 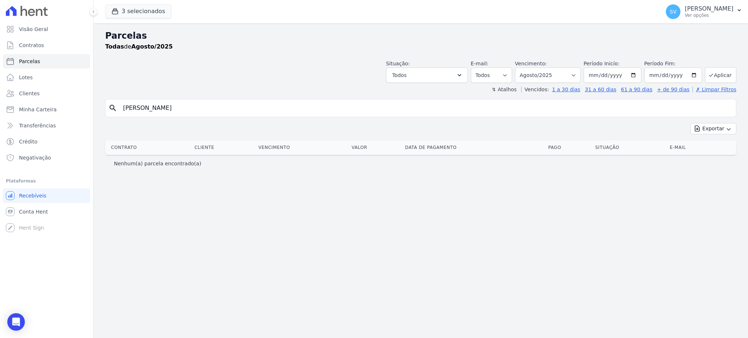 I want to click on label: Vencimento:, so click(x=530, y=64).